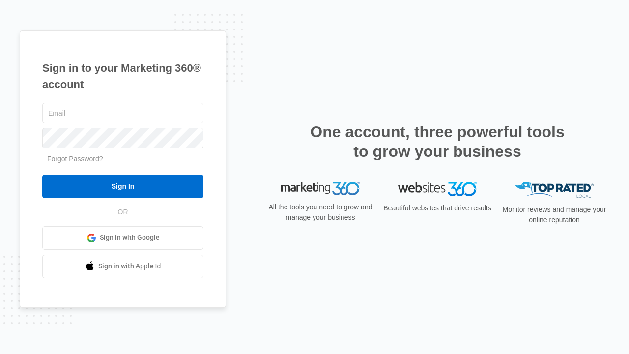  What do you see at coordinates (123, 186) in the screenshot?
I see `input: Sign In` at bounding box center [123, 186].